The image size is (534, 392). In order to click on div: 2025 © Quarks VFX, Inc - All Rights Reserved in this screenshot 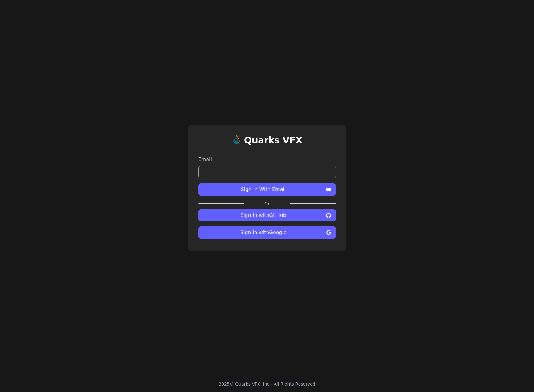, I will do `click(267, 384)`.